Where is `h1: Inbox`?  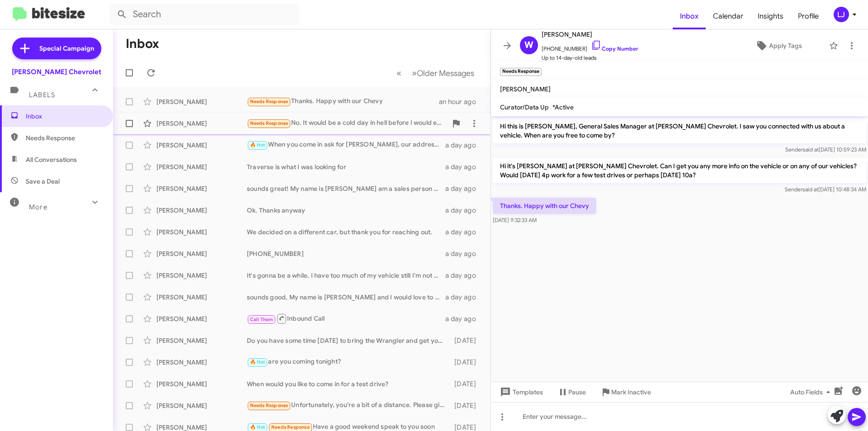
h1: Inbox is located at coordinates (143, 44).